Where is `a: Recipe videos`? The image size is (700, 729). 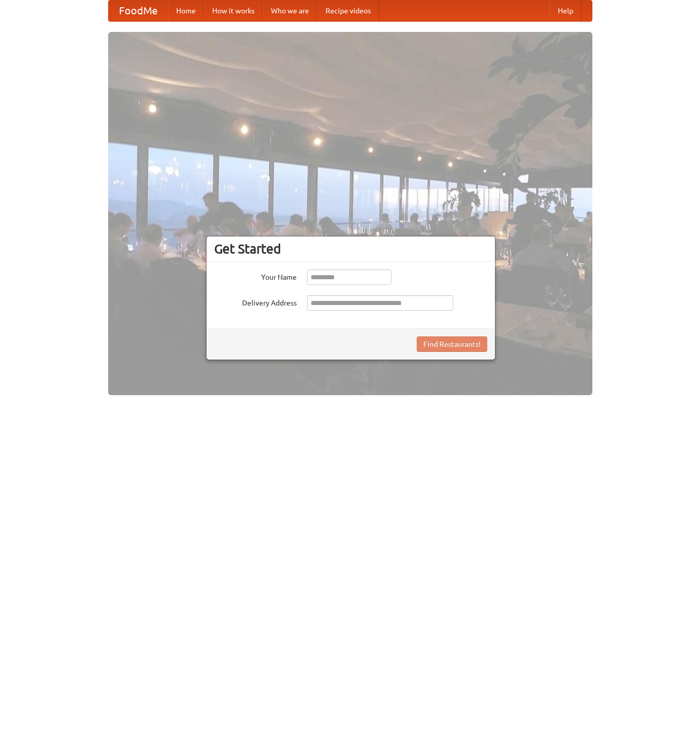
a: Recipe videos is located at coordinates (348, 11).